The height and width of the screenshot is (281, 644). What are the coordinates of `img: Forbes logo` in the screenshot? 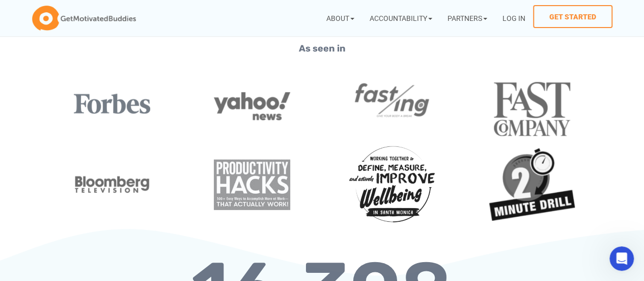 It's located at (112, 103).